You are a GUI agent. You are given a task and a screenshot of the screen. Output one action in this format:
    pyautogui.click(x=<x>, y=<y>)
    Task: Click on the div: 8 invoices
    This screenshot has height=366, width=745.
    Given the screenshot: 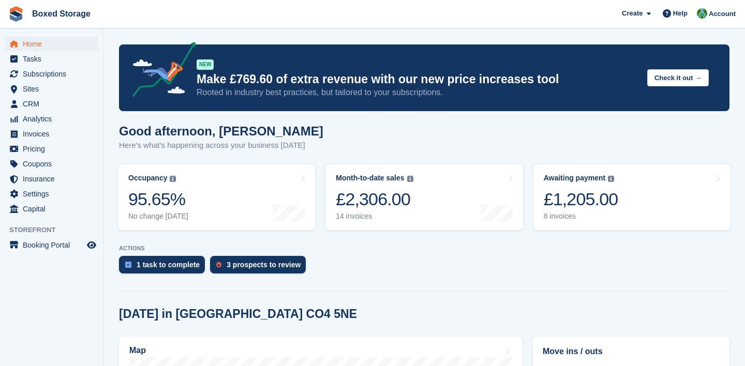 What is the action you would take?
    pyautogui.click(x=581, y=216)
    